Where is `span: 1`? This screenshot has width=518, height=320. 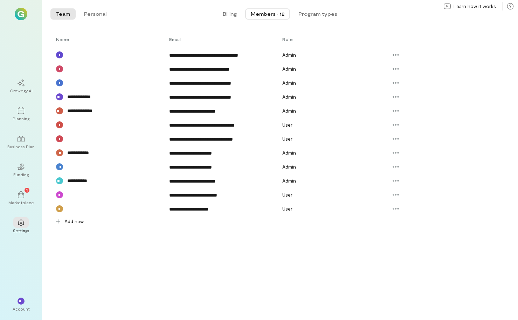 span: 1 is located at coordinates (27, 190).